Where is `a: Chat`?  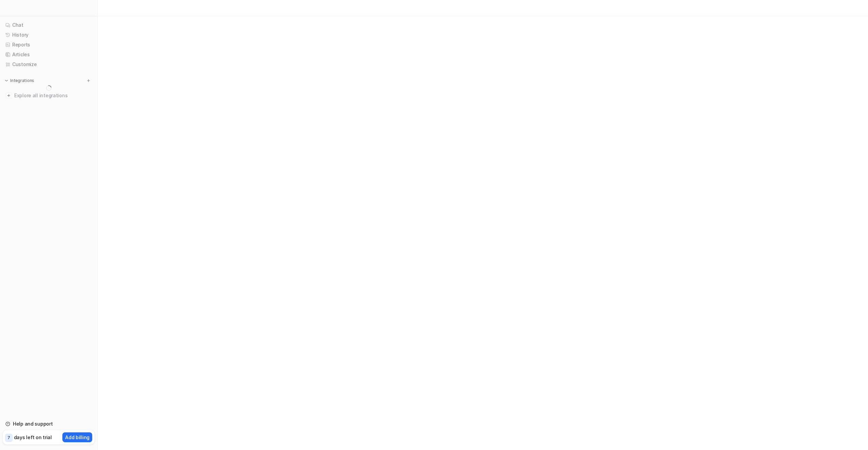
a: Chat is located at coordinates (48, 25).